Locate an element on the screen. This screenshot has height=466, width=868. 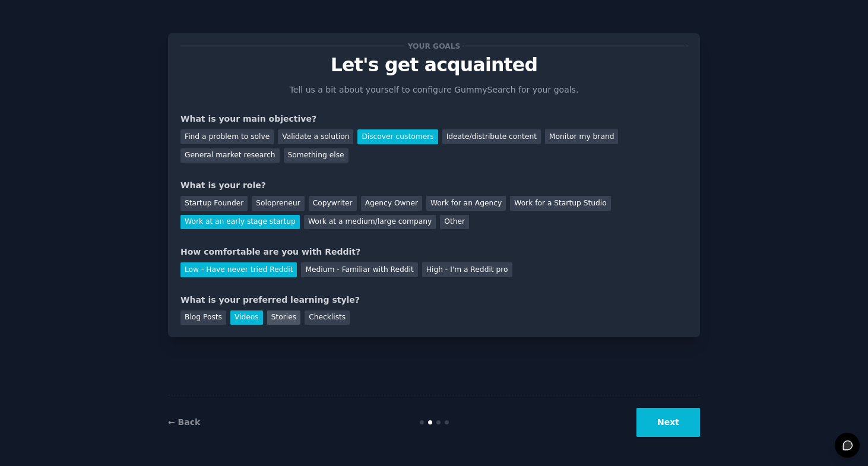
div: Find a problem to solve is located at coordinates (227, 137).